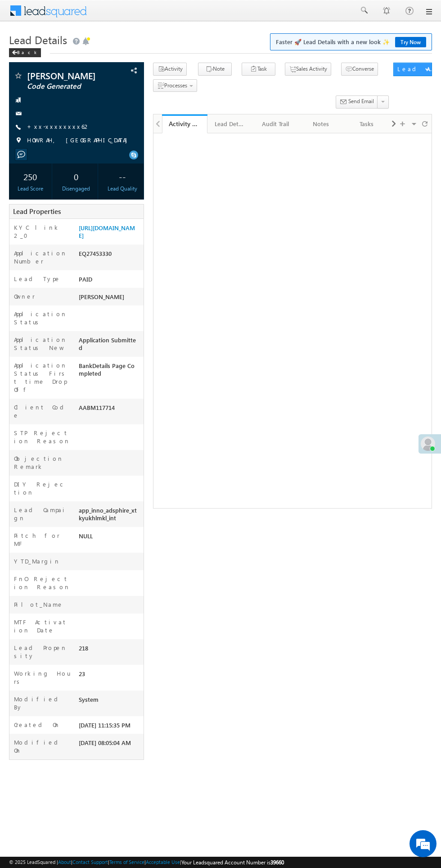 The height and width of the screenshot is (868, 441). What do you see at coordinates (357, 101) in the screenshot?
I see `button: Send Email` at bounding box center [357, 101].